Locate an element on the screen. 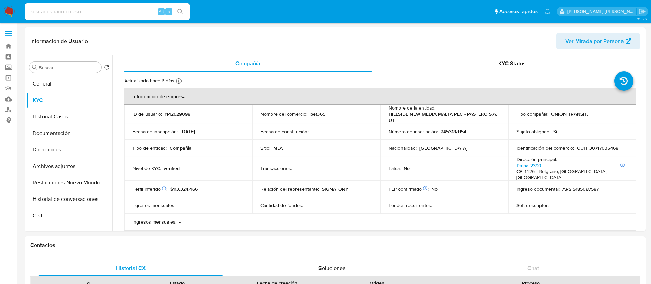  span: Chat is located at coordinates (534, 268).